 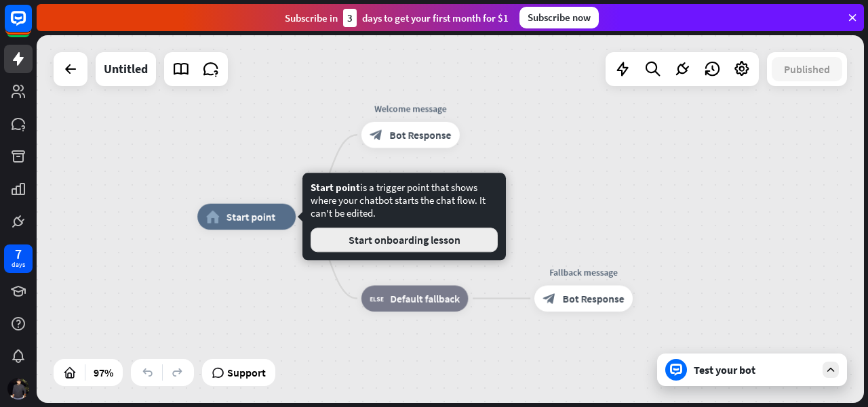 What do you see at coordinates (404, 240) in the screenshot?
I see `button: Start onboarding lesson` at bounding box center [404, 240].